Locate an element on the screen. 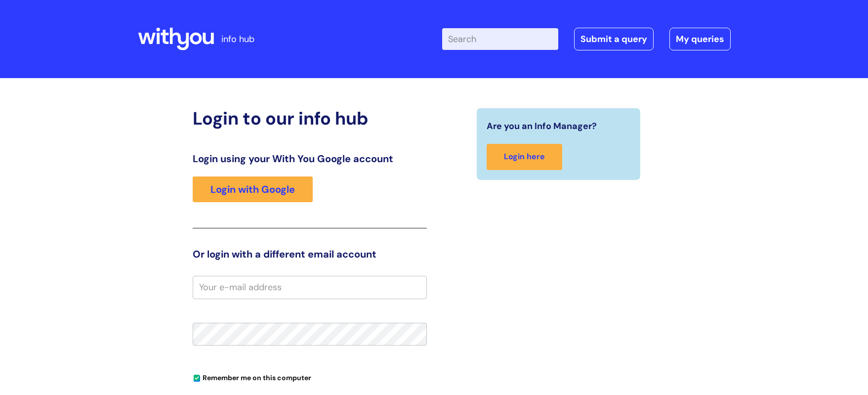 Image resolution: width=868 pixels, height=395 pixels. a: My queries is located at coordinates (700, 39).